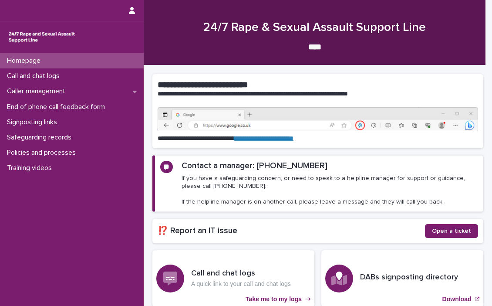  I want to click on p: Take me to my logs, so click(273, 299).